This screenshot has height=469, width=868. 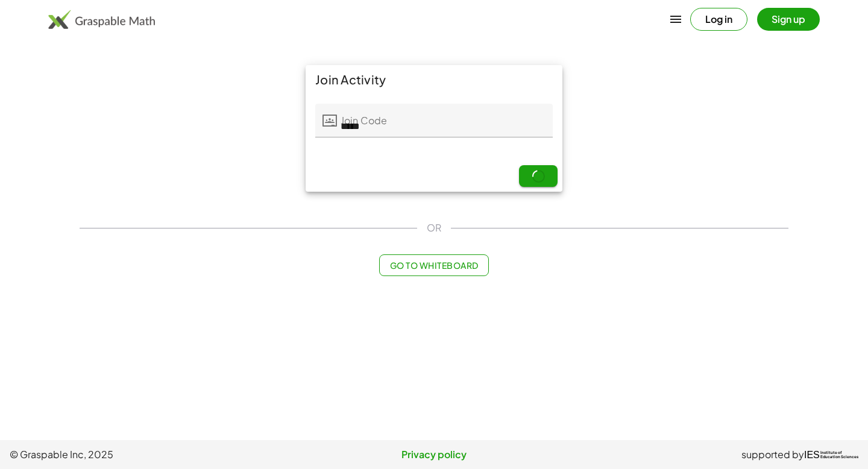 What do you see at coordinates (434, 79) in the screenshot?
I see `div: Join Activity` at bounding box center [434, 79].